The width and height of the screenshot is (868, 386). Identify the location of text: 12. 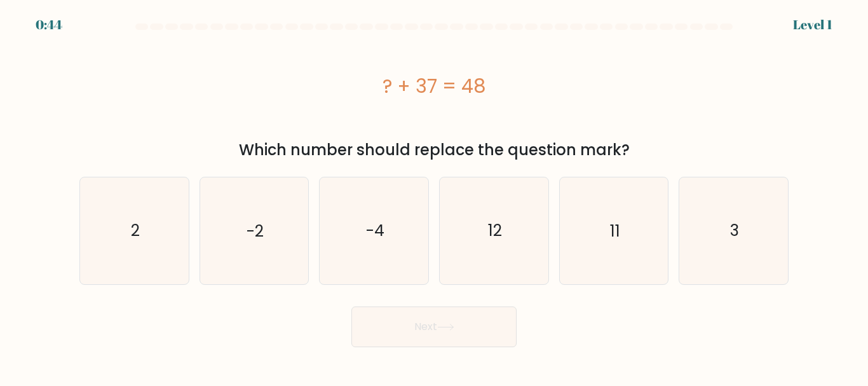
(494, 231).